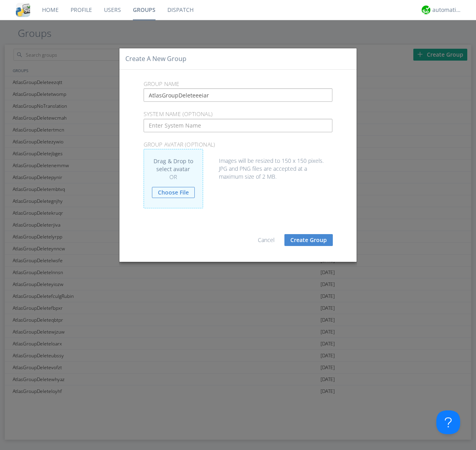 This screenshot has height=450, width=476. I want to click on div: Images will be resized to 150 x 150 pixels. JPG and PNG files are accepted at a maximum size of 2..., so click(238, 165).